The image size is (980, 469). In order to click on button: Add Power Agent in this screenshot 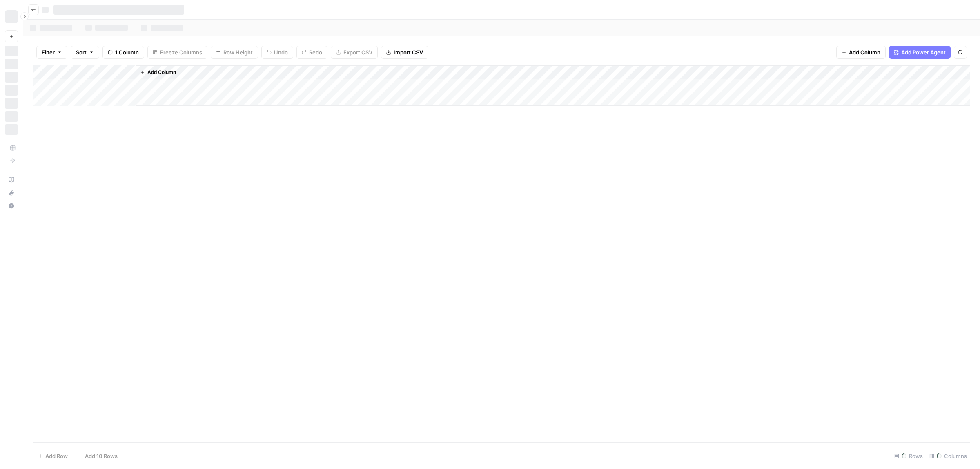, I will do `click(920, 52)`.